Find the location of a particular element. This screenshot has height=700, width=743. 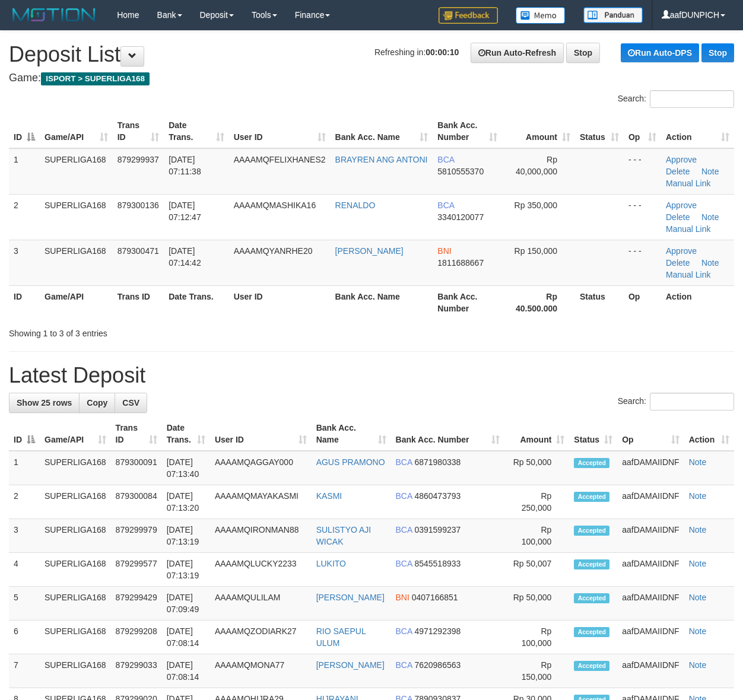

th: Date Trans.: activate to sort column ascending is located at coordinates (197, 131).